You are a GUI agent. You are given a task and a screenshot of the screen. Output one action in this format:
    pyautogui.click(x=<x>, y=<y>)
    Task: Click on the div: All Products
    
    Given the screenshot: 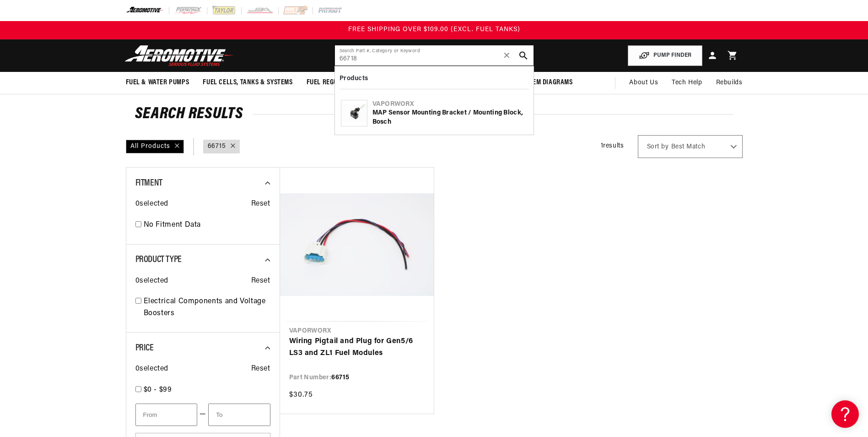 What is the action you would take?
    pyautogui.click(x=155, y=146)
    